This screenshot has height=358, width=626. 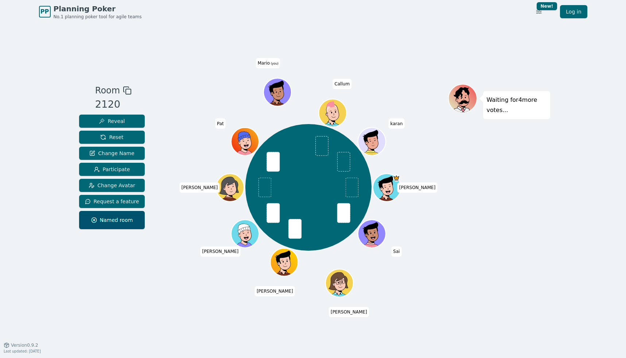 What do you see at coordinates (112, 220) in the screenshot?
I see `button: Named room` at bounding box center [112, 220].